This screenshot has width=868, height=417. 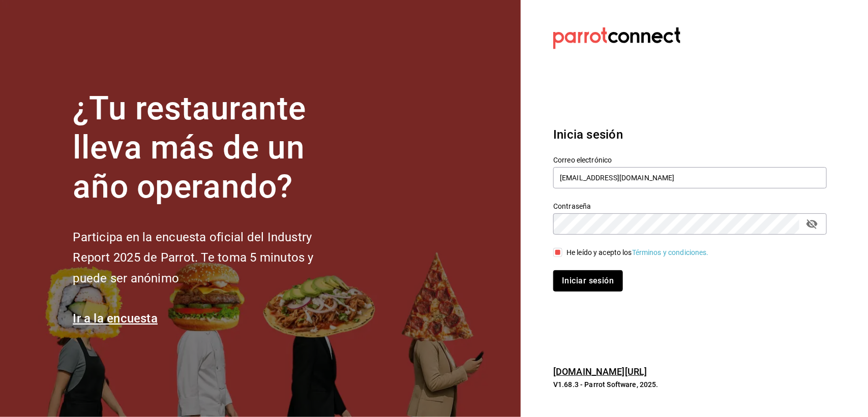 What do you see at coordinates (690, 385) in the screenshot?
I see `p: V1.68.3 - Parrot Software, 2025.` at bounding box center [690, 385].